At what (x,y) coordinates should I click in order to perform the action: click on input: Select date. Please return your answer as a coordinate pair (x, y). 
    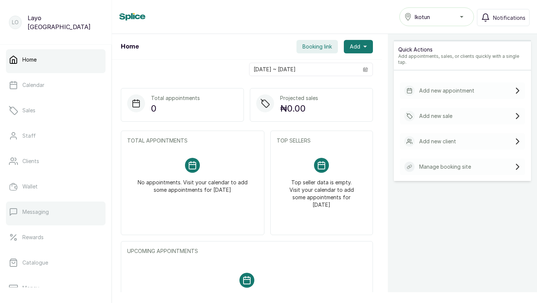
    Looking at the image, I should click on (304, 69).